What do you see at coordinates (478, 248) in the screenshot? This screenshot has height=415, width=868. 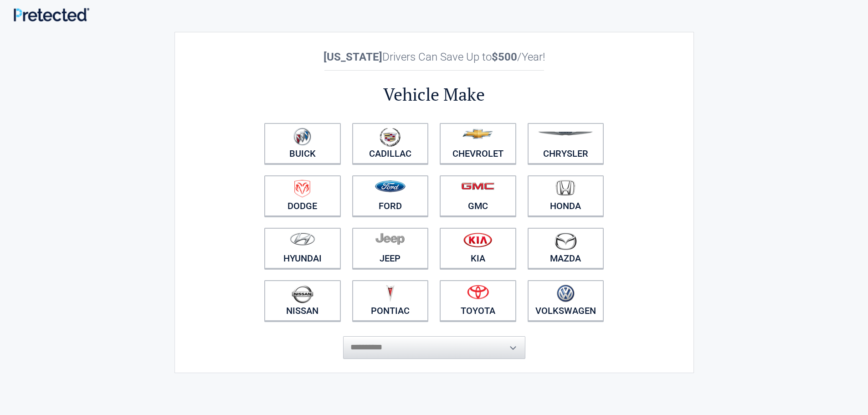 I see `a: Kia` at bounding box center [478, 248].